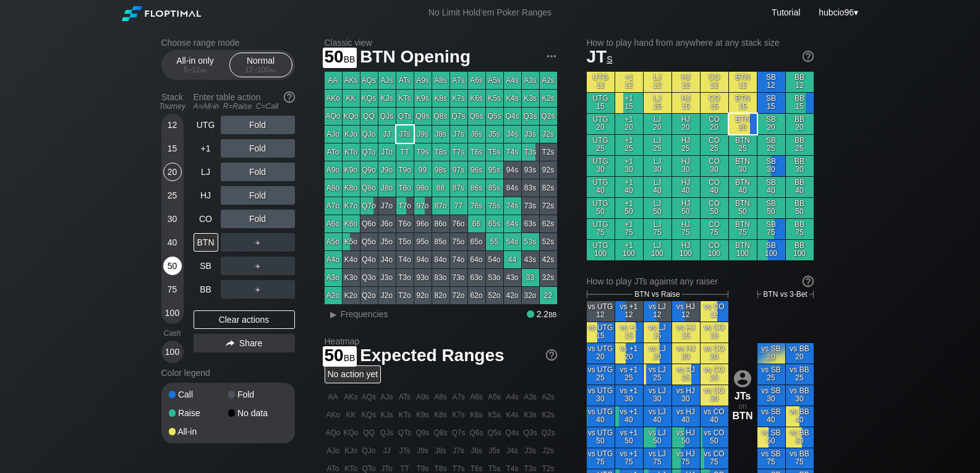  What do you see at coordinates (405, 259) in the screenshot?
I see `div: T4o` at bounding box center [405, 259].